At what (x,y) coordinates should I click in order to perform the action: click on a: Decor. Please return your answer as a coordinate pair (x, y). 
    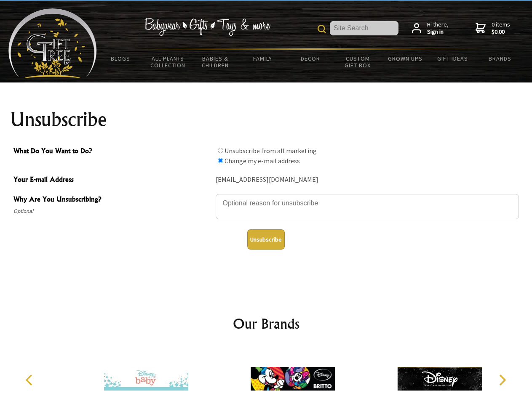
    Looking at the image, I should click on (310, 59).